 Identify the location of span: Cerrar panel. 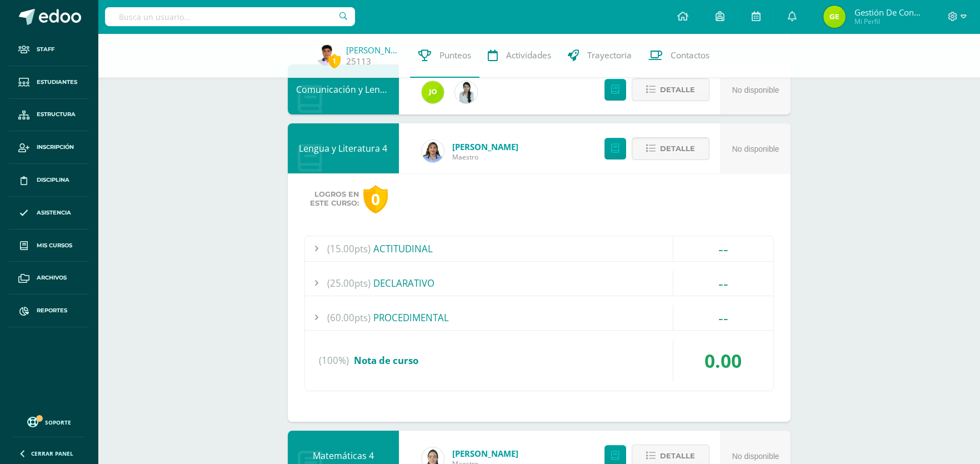
(52, 454).